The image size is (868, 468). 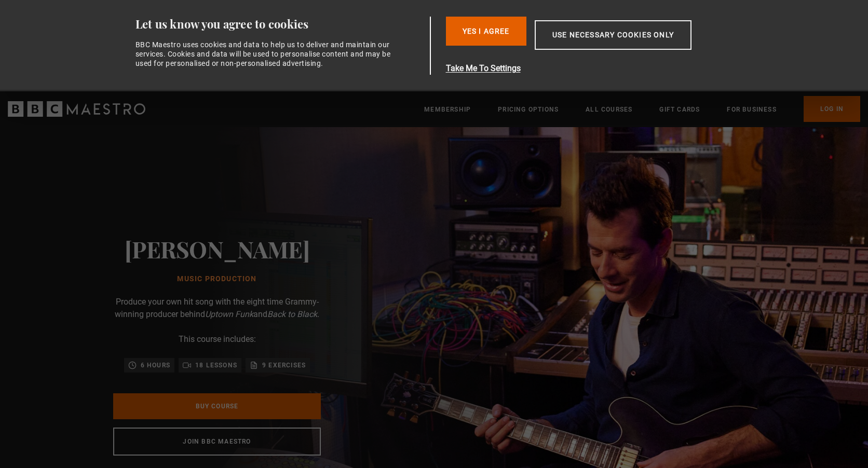 I want to click on nav: Primary, so click(x=642, y=109).